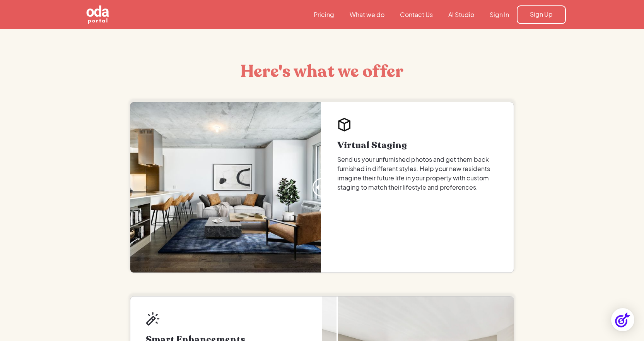 The image size is (644, 341). Describe the element at coordinates (324, 15) in the screenshot. I see `a: Pricing` at that location.